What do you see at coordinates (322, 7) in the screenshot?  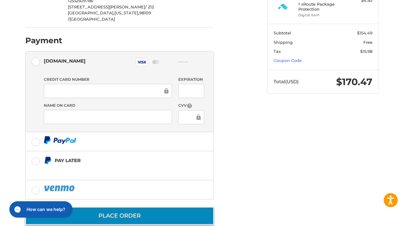 I see `h4: 1 x Route Package Protection` at bounding box center [322, 7].